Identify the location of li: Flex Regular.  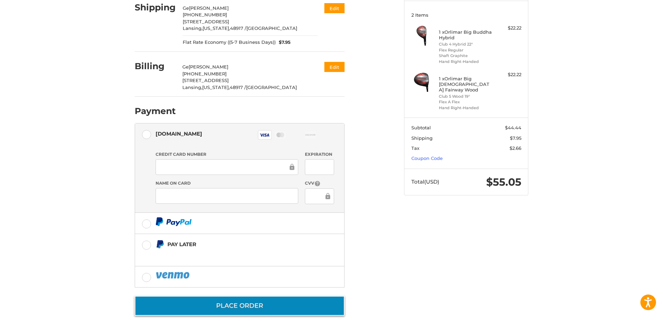
(465, 50).